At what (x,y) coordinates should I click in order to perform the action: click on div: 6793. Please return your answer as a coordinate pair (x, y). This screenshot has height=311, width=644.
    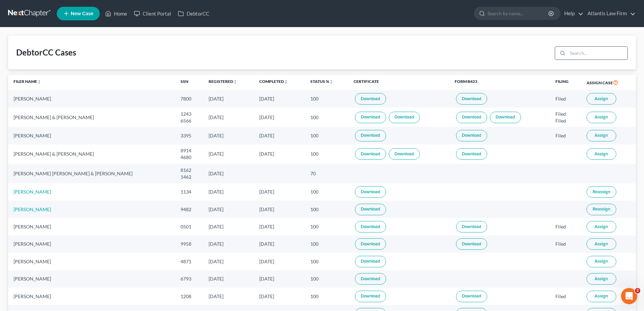
    Looking at the image, I should click on (189, 279).